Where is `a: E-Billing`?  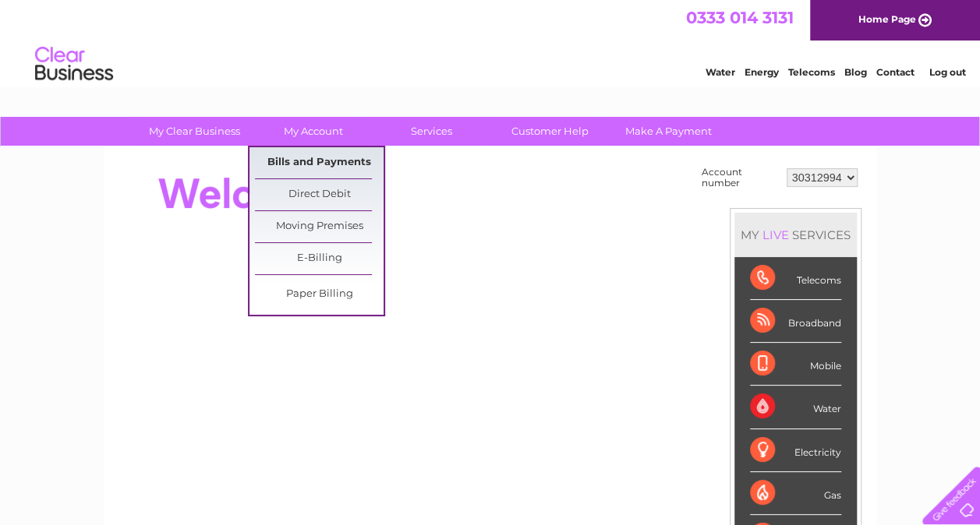 a: E-Billing is located at coordinates (319, 259).